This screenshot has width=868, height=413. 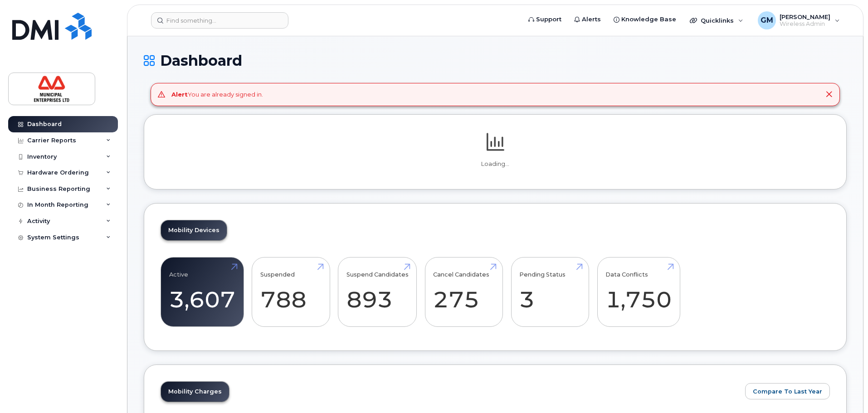 I want to click on strong: Alert, so click(x=179, y=94).